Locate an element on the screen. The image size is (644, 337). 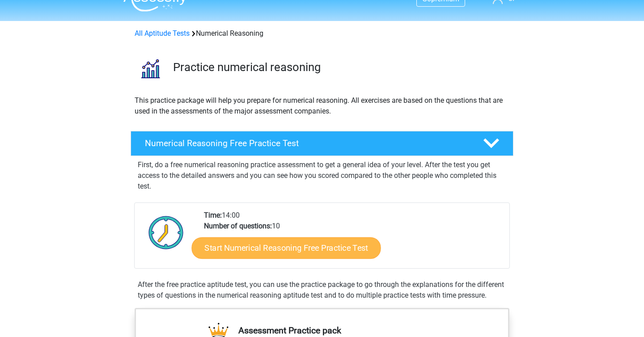
b: Number of questions: is located at coordinates (238, 226).